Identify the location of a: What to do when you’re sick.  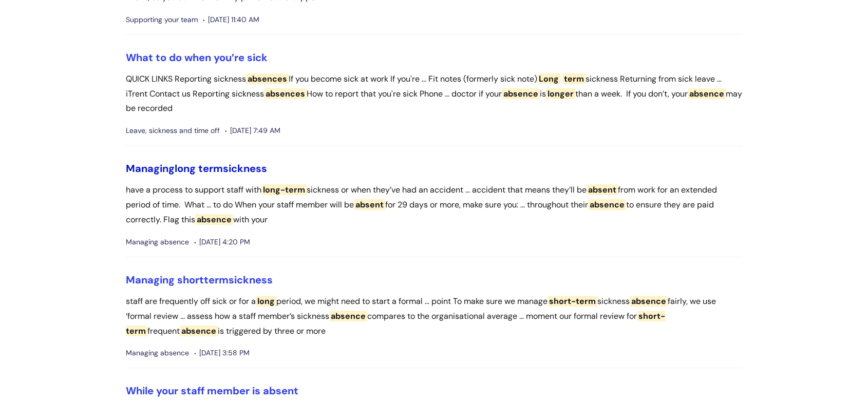
(197, 57).